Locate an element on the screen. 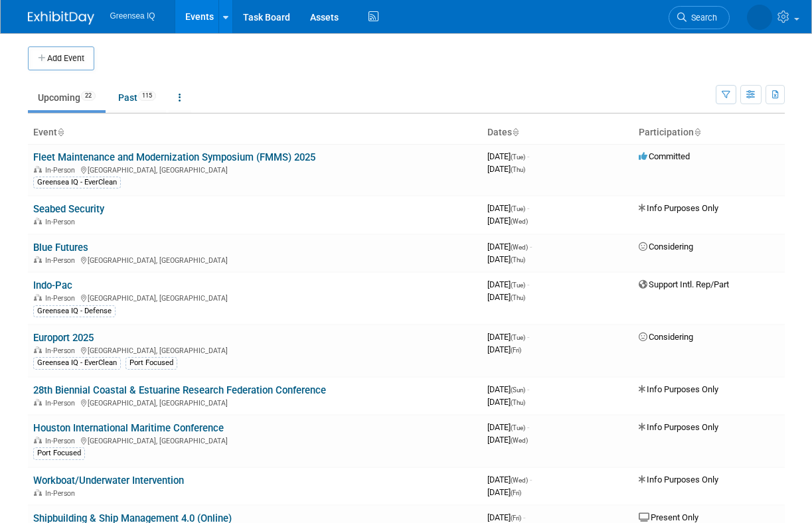 Image resolution: width=812 pixels, height=523 pixels. a: Blue Futures is located at coordinates (61, 248).